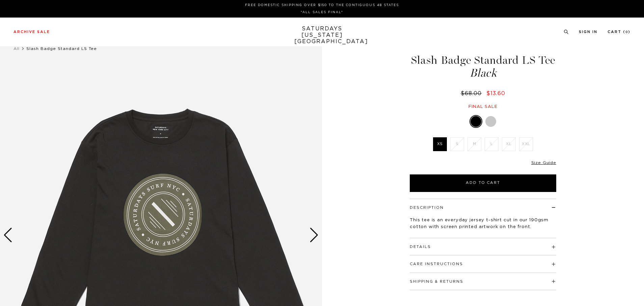 The image size is (644, 306). I want to click on span: Slash Badge Standard LS Tee, so click(61, 48).